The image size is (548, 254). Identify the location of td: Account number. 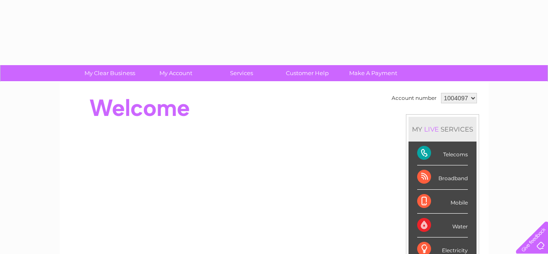
(414, 98).